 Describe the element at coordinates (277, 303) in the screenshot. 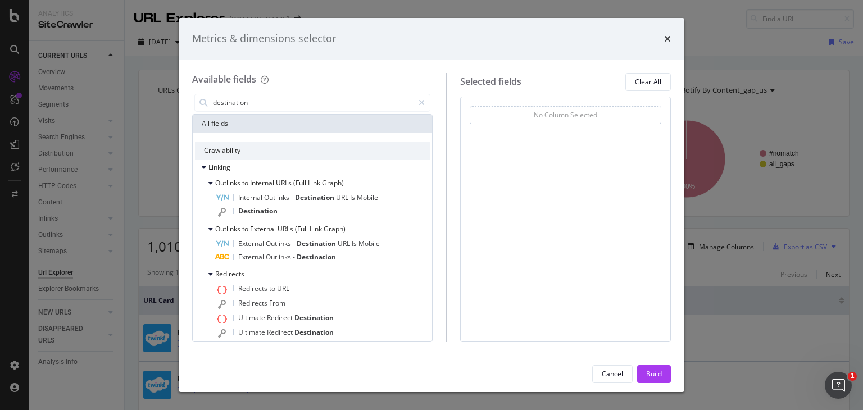

I see `span: From` at that location.